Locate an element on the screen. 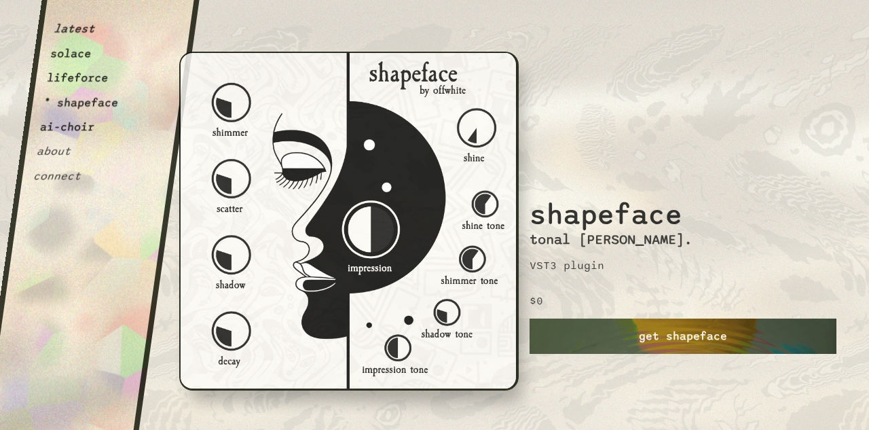 This screenshot has height=430, width=869. button: about is located at coordinates (54, 151).